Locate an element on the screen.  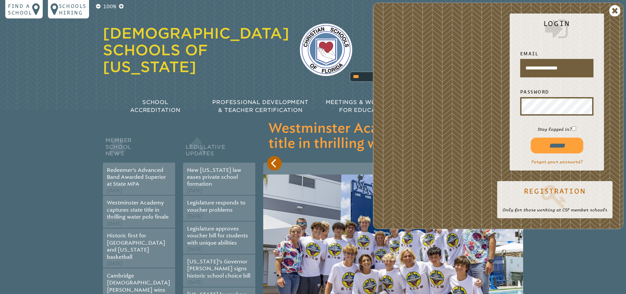
a: Forgot your password? is located at coordinates (557, 161).